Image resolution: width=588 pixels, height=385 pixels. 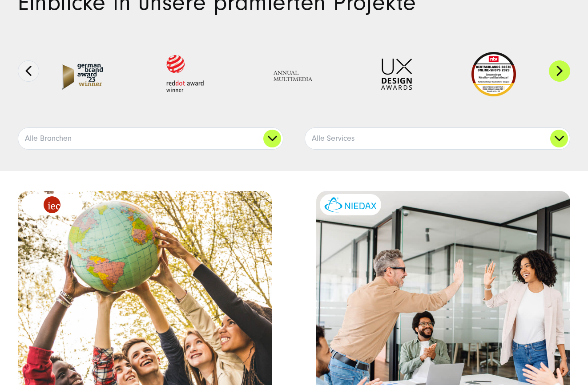 I want to click on button: Next, so click(x=559, y=71).